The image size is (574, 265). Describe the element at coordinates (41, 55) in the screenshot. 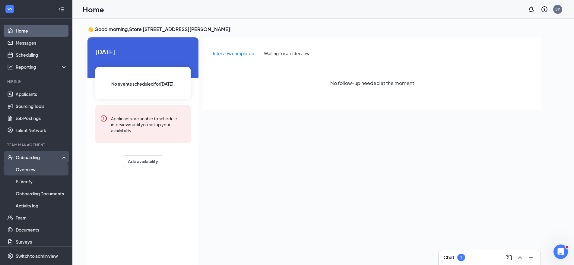

I see `a: Scheduling` at that location.